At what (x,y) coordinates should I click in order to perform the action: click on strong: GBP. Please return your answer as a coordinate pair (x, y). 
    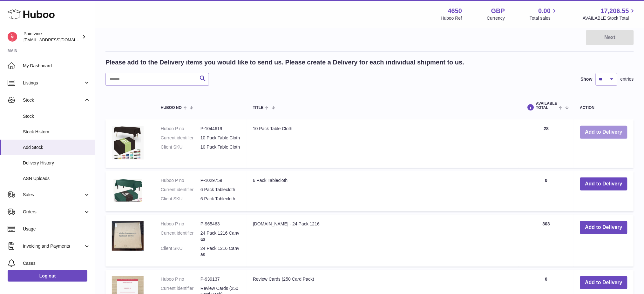
    Looking at the image, I should click on (498, 11).